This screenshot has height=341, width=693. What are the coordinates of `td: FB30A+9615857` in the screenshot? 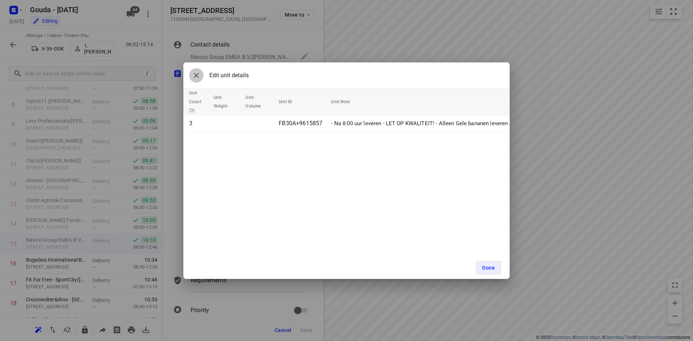 It's located at (302, 123).